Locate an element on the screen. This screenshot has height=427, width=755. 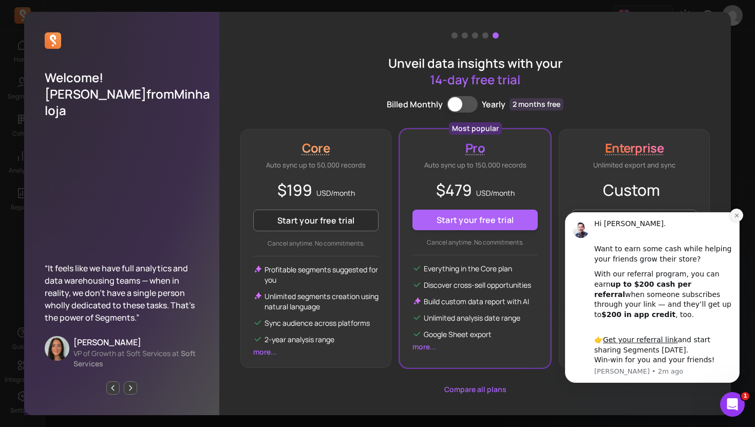
p: Enterprise is located at coordinates (634, 148).